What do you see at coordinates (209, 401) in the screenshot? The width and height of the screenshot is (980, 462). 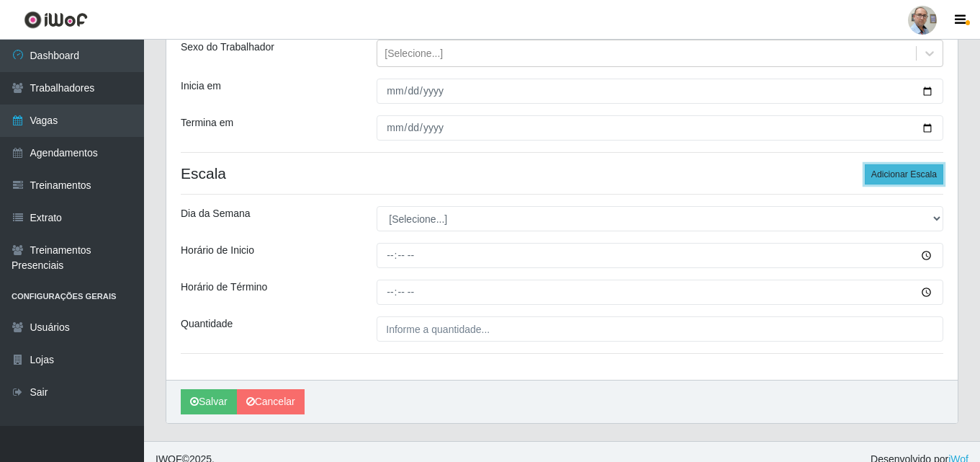 I see `button: Salvar` at bounding box center [209, 401].